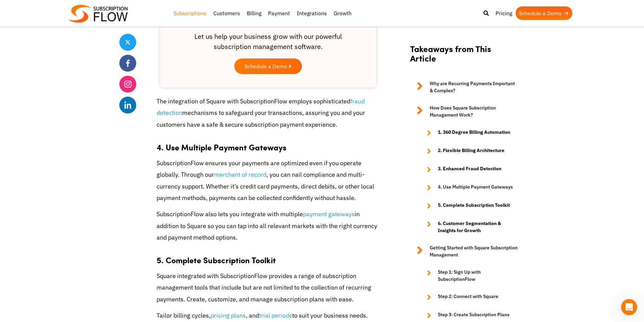  Describe the element at coordinates (464, 57) in the screenshot. I see `h2: Takeaways from This Article` at that location.